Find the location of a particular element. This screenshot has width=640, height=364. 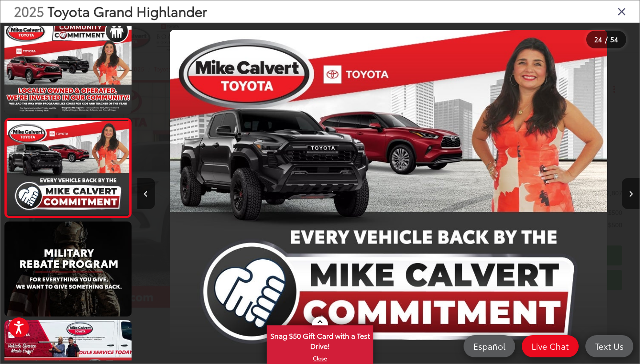

span: Español is located at coordinates (489, 346).